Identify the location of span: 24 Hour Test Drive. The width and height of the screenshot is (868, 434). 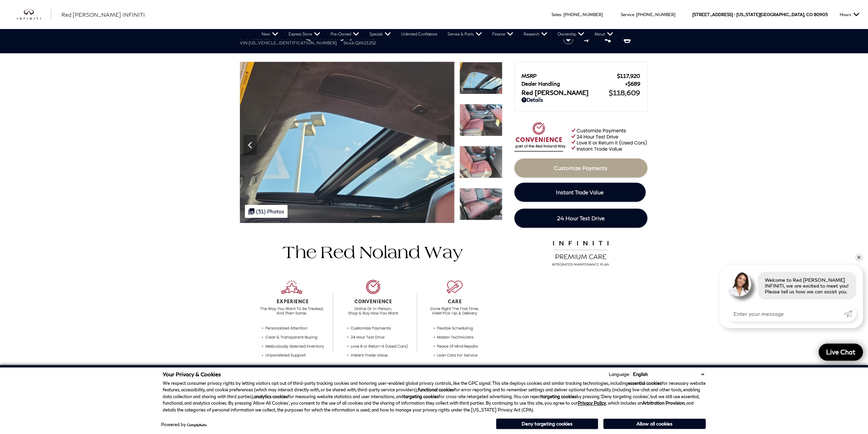
(581, 217).